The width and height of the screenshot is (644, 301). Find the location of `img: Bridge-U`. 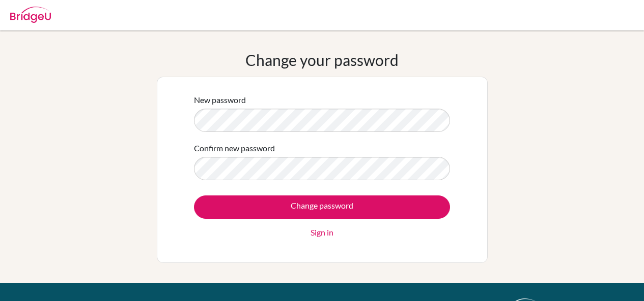

img: Bridge-U is located at coordinates (30, 15).